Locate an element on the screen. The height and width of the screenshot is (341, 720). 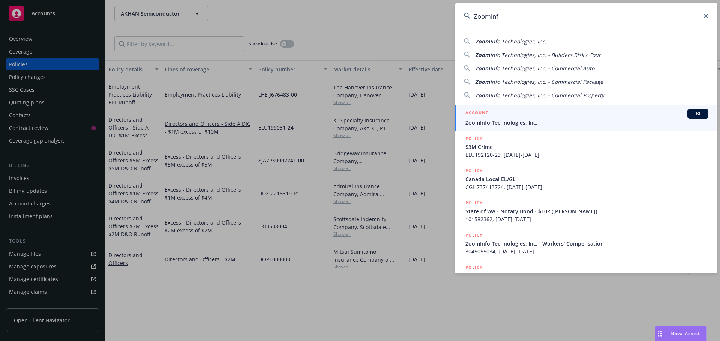
span: Nova Assist is located at coordinates (685, 334).